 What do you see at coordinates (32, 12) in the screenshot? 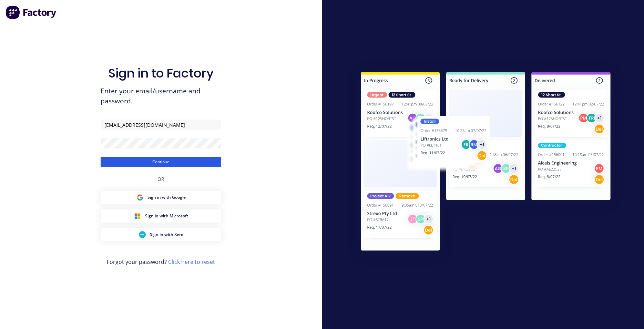
I see `img: Factory` at bounding box center [32, 12].